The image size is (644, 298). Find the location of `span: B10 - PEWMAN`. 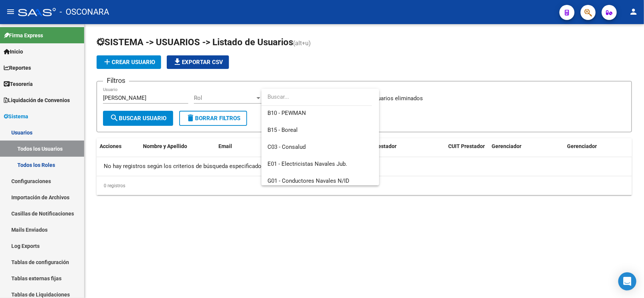

span: B10 - PEWMAN is located at coordinates (287, 113).